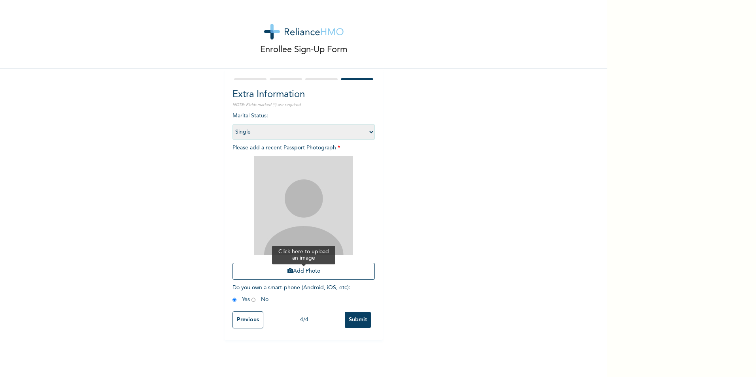  Describe the element at coordinates (304, 271) in the screenshot. I see `button: Add Photo` at that location.